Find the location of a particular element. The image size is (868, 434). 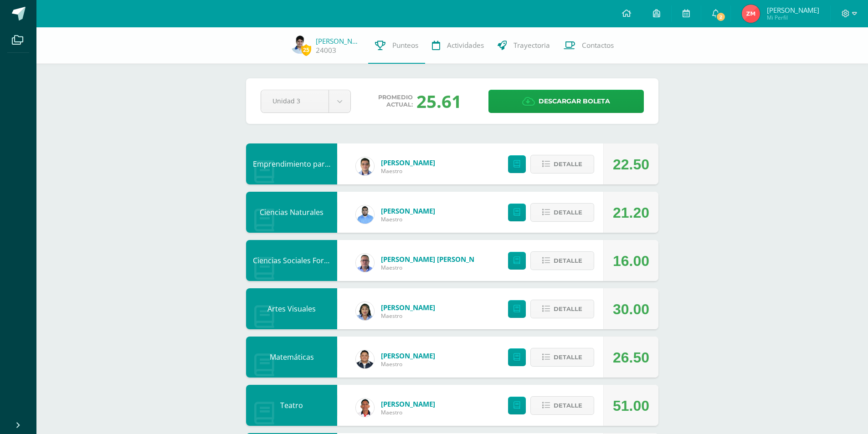

span: 2 is located at coordinates (721, 17).